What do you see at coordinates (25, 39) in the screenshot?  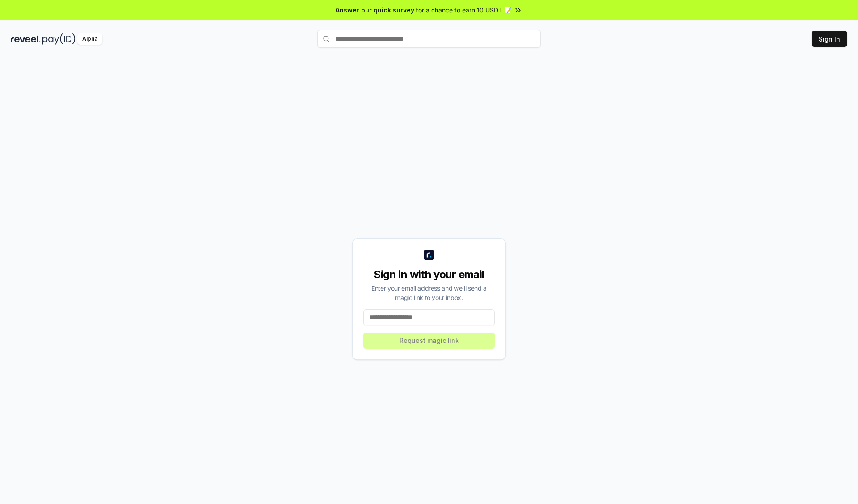 I see `img: reveel_dark` at bounding box center [25, 39].